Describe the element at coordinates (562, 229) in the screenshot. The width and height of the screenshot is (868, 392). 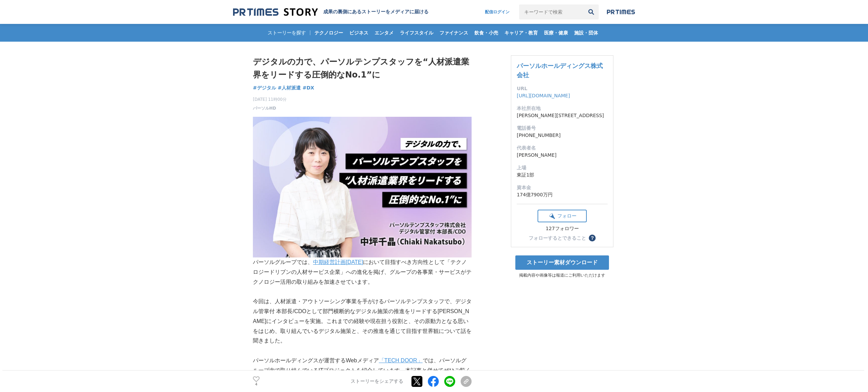
I see `div: 127フォロワー` at that location.